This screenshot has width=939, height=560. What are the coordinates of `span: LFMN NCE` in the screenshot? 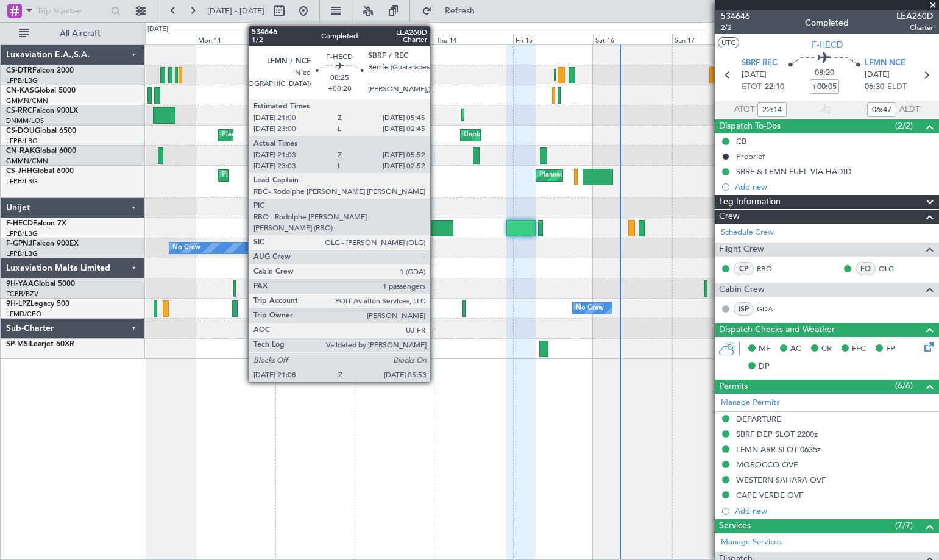 It's located at (885, 63).